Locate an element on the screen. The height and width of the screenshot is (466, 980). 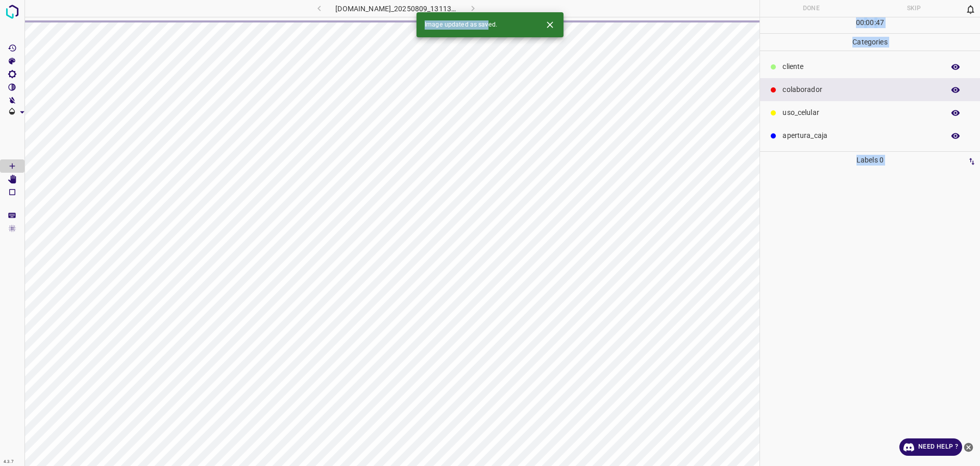
p: apertura_caja is located at coordinates (861, 135).